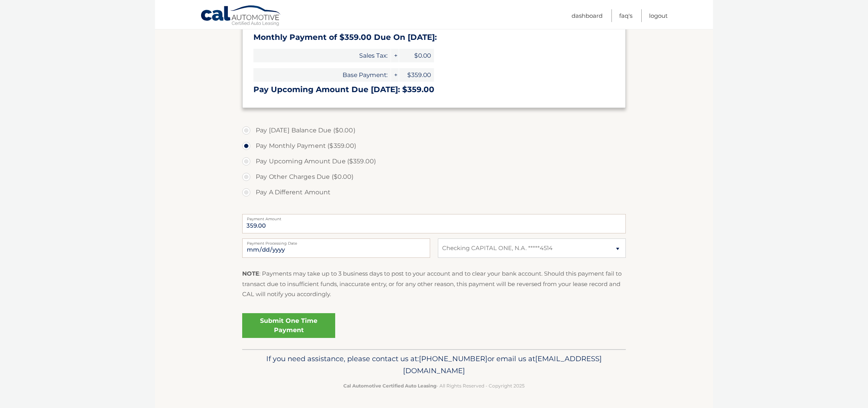  Describe the element at coordinates (587, 16) in the screenshot. I see `a: Dashboard` at that location.